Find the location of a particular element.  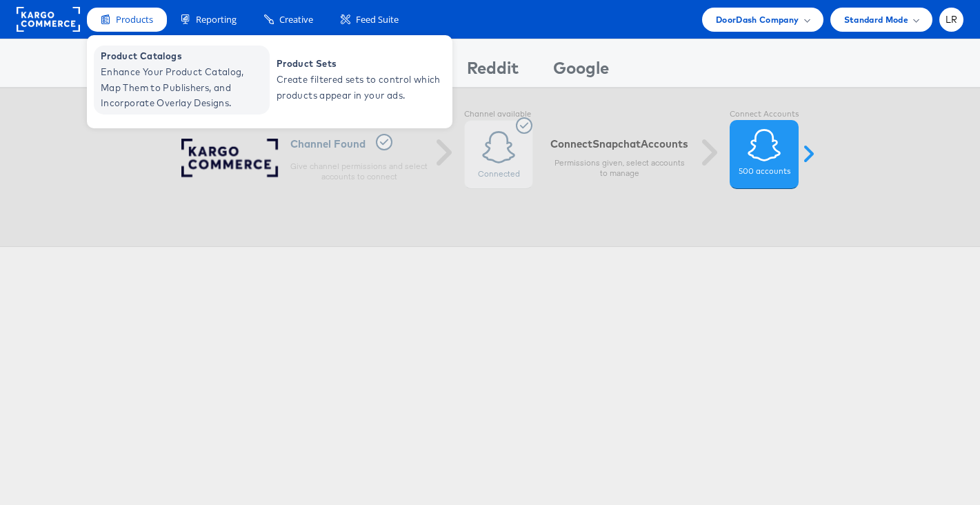

div: Reddit is located at coordinates (492, 71).